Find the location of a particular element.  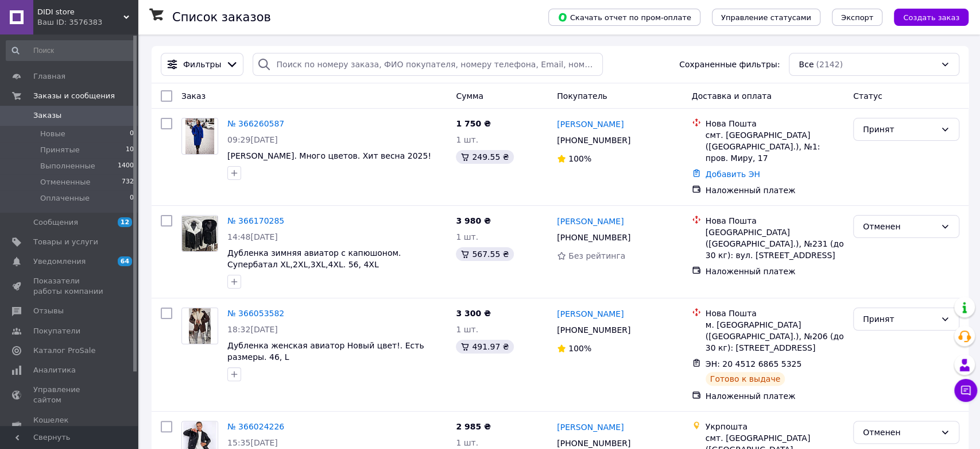

span: DIDI store is located at coordinates (80, 12).